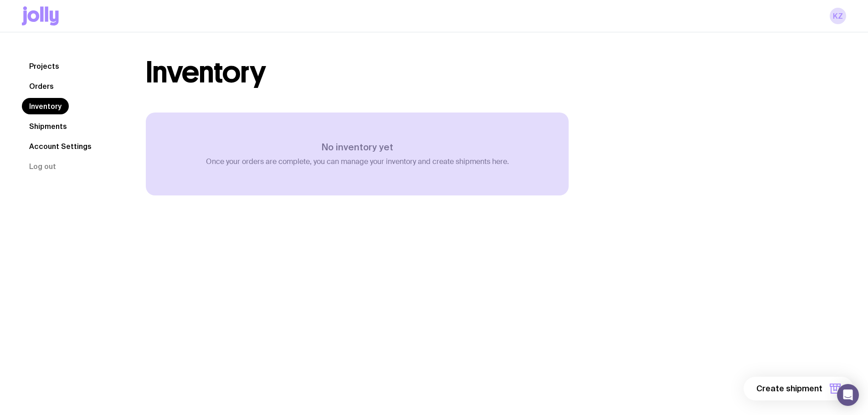 Image resolution: width=868 pixels, height=415 pixels. What do you see at coordinates (848, 395) in the screenshot?
I see `div: Open Intercom Messenger` at bounding box center [848, 395].